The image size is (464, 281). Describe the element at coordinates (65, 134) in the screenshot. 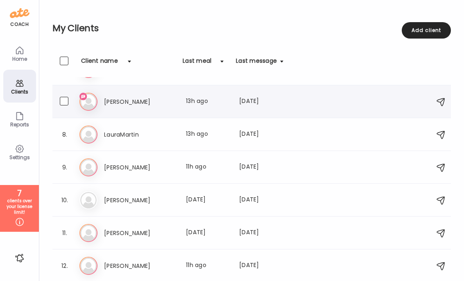

I see `div: 8.` at that location.